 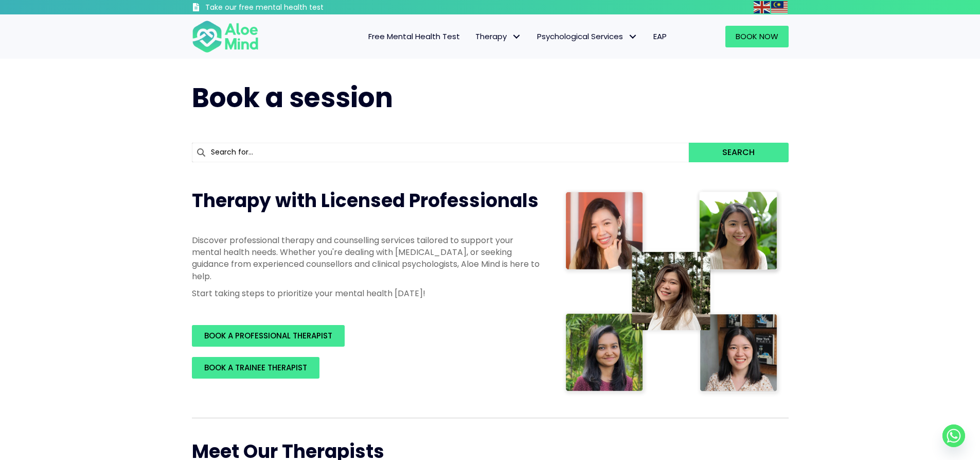 I want to click on a: BOOK A TRAINEE THERAPIST, so click(x=255, y=367).